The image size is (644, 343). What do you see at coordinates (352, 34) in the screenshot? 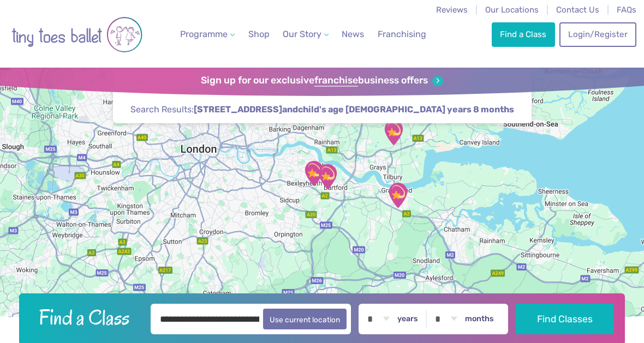
I see `a: News` at bounding box center [352, 34].